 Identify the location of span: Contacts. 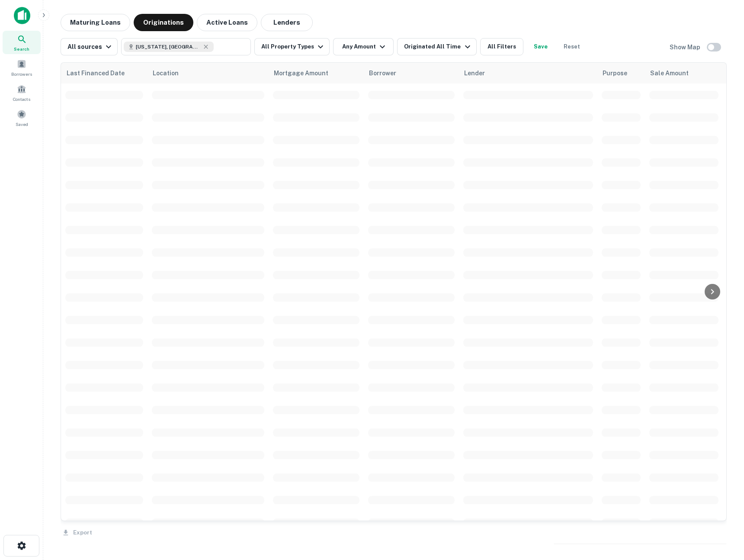
(22, 99).